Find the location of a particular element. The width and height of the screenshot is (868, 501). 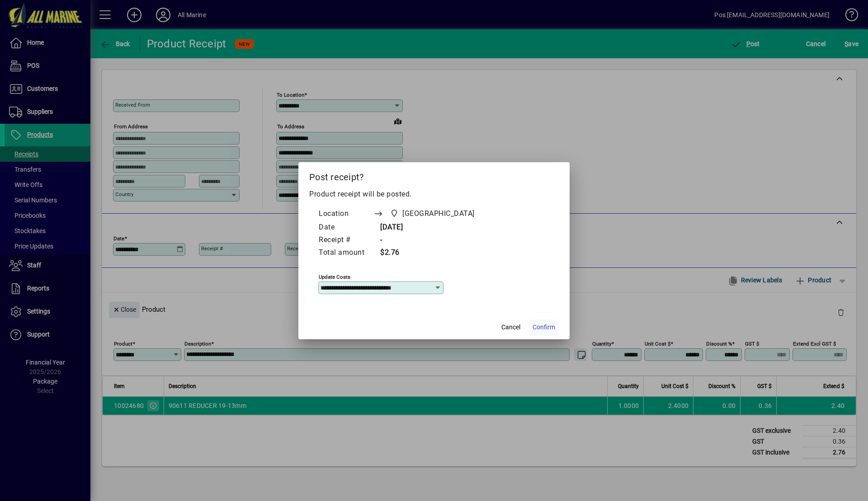

mat-label: Update costs is located at coordinates (335, 277).